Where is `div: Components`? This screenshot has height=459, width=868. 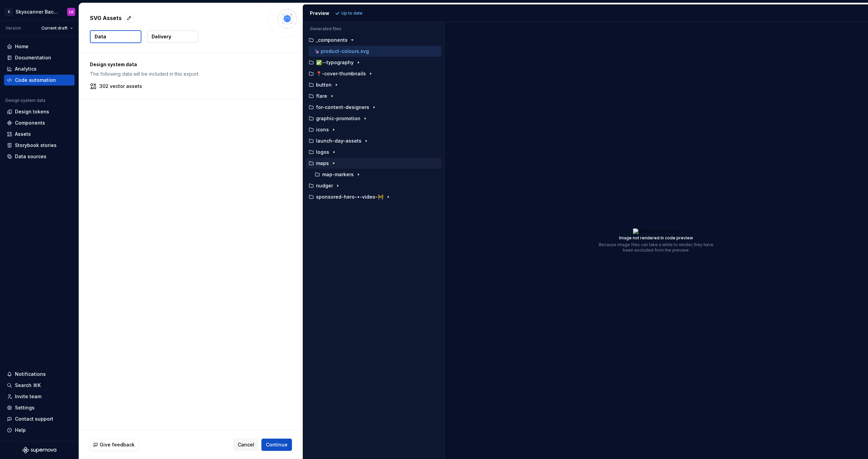 div: Components is located at coordinates (30, 123).